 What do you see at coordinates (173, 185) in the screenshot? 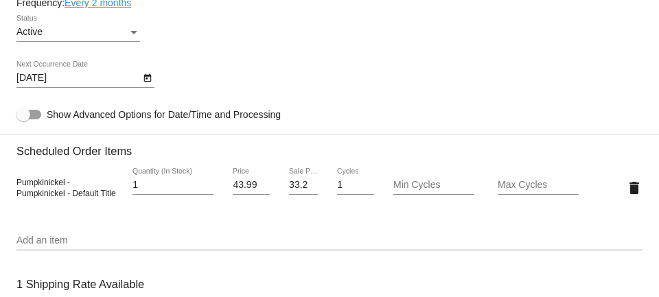
I see `input: Quantity (In Stock)` at bounding box center [173, 185].